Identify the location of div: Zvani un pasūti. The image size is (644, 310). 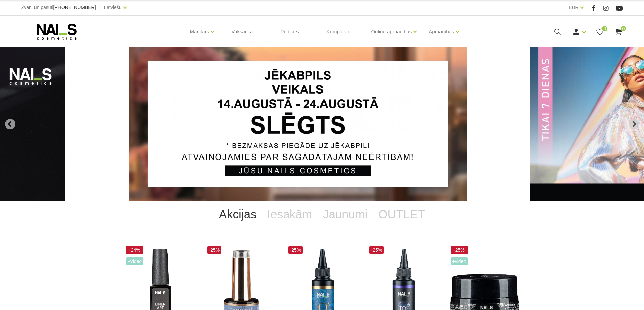
(59, 8).